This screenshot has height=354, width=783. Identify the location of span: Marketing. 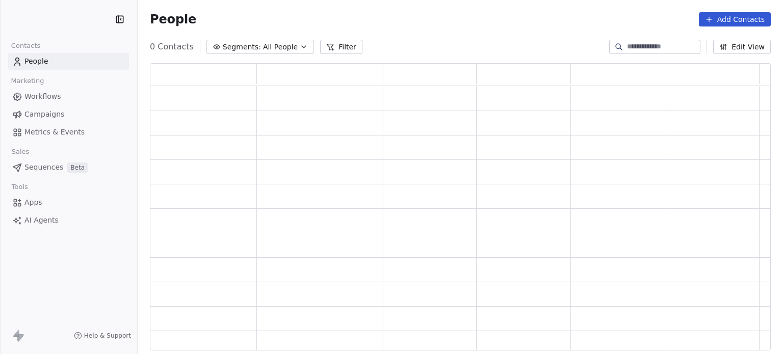
(28, 81).